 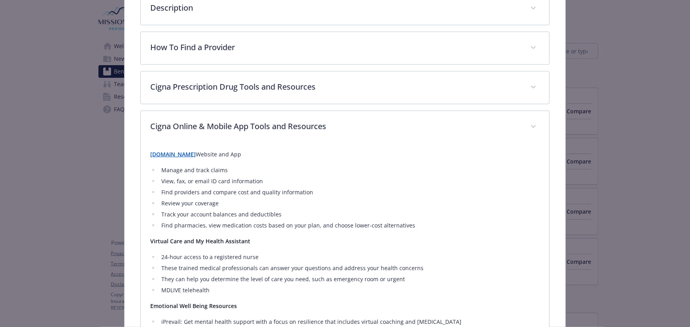 I want to click on strong: Virtual Care and My Health Assistant, so click(x=200, y=241).